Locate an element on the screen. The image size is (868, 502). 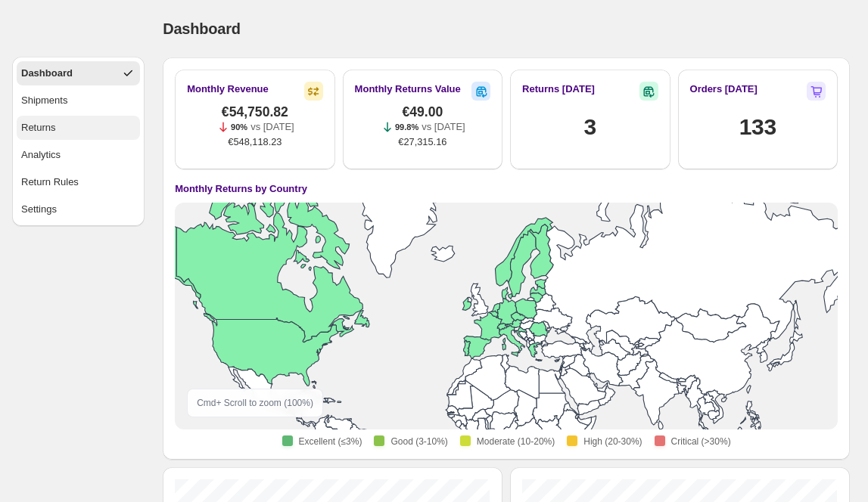
div: Dashboard is located at coordinates (47, 73).